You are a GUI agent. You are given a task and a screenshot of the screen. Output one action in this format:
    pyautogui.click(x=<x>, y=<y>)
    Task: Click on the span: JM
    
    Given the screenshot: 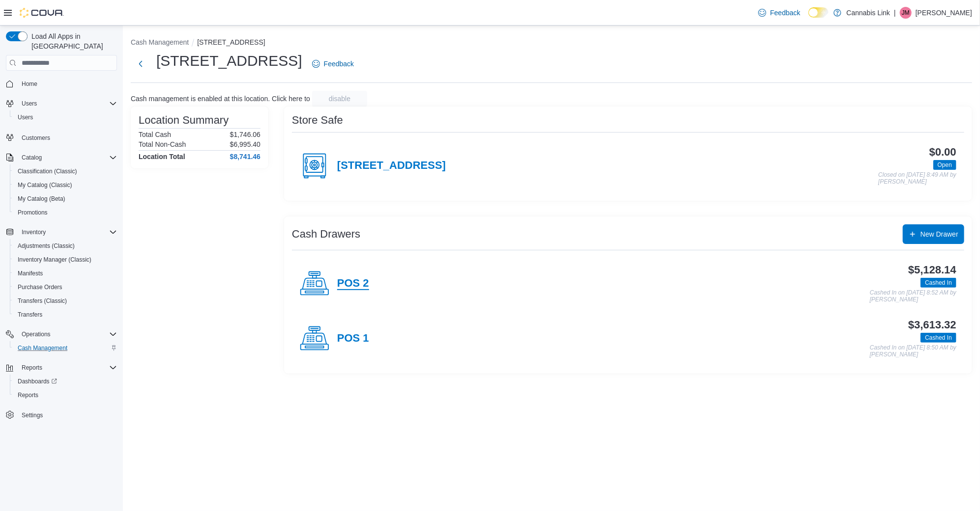 What is the action you would take?
    pyautogui.click(x=906, y=12)
    